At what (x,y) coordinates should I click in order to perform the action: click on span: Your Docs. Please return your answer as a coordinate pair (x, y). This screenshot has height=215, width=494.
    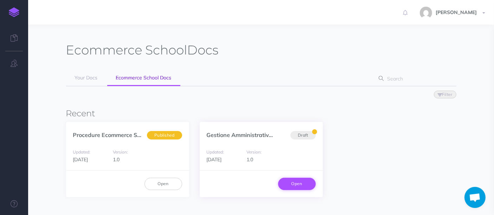
    Looking at the image, I should click on (86, 78).